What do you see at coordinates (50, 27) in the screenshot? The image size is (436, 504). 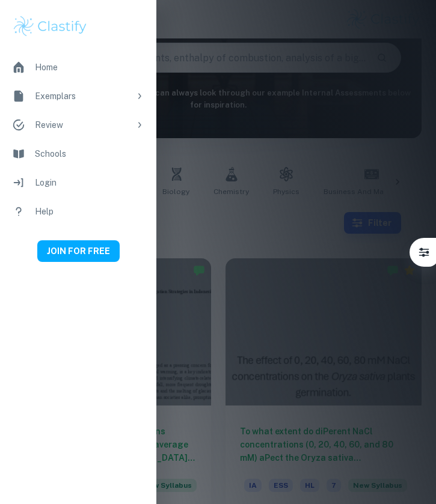 I see `img: Clastify logo` at bounding box center [50, 27].